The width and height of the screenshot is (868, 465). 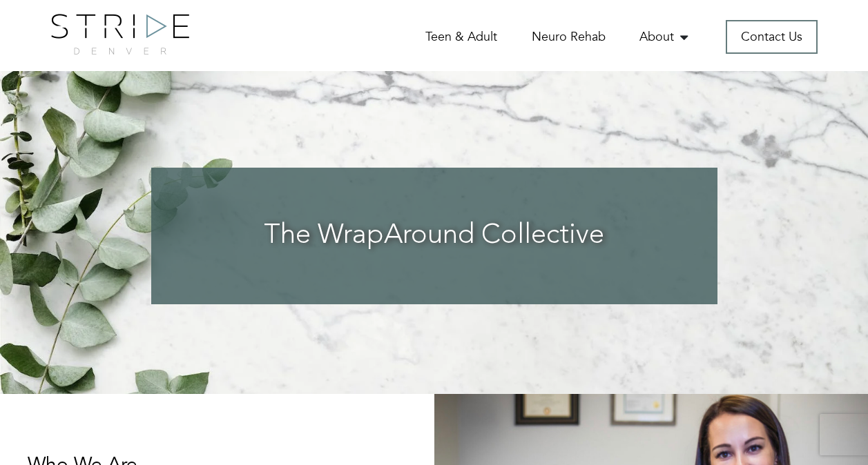 I want to click on a: Contact Us, so click(x=772, y=36).